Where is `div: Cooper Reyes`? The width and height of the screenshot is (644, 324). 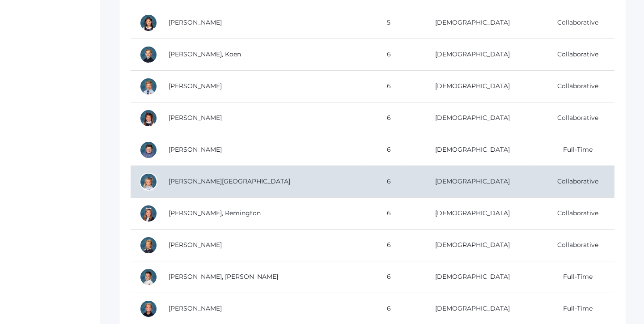
div: Cooper Reyes is located at coordinates (149, 276).